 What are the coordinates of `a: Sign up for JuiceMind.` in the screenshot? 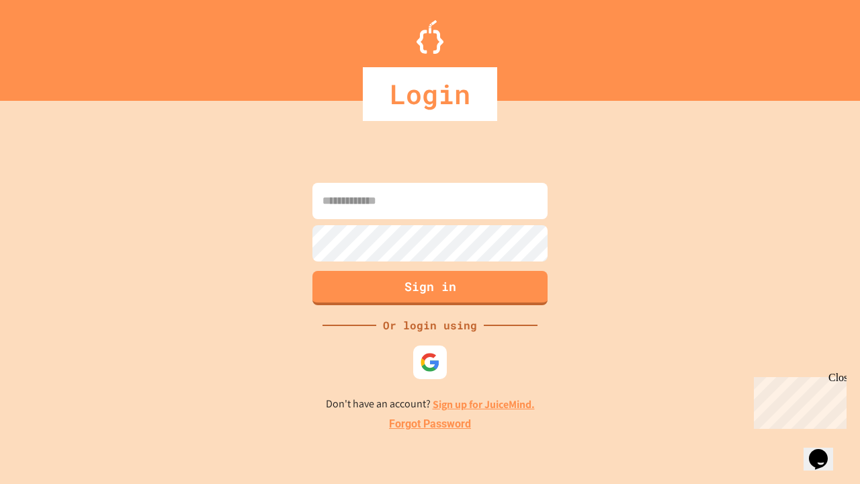 It's located at (484, 404).